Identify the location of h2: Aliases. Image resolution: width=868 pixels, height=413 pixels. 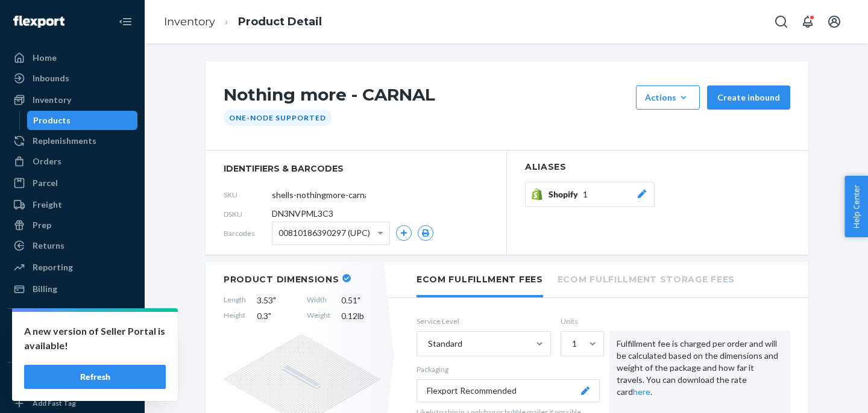
(657, 167).